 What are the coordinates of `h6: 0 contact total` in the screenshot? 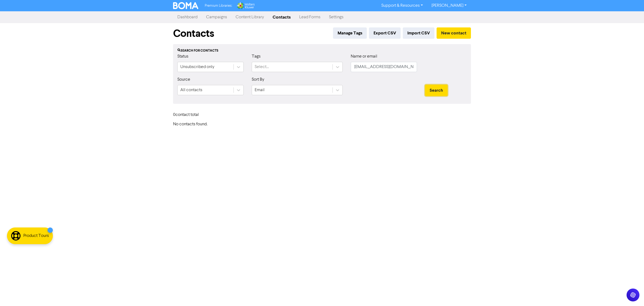 It's located at (195, 114).